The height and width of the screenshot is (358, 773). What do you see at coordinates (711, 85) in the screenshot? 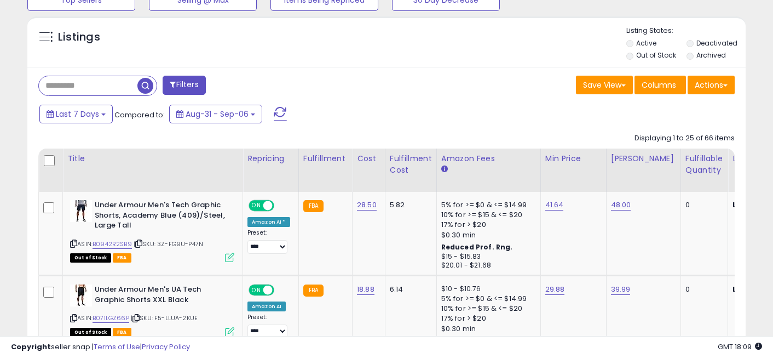
I see `button: Actions` at bounding box center [711, 85].